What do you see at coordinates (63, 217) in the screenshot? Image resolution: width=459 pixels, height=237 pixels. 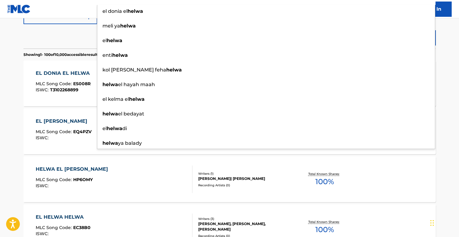 I see `div: EL HELWA HELWA` at bounding box center [63, 217].